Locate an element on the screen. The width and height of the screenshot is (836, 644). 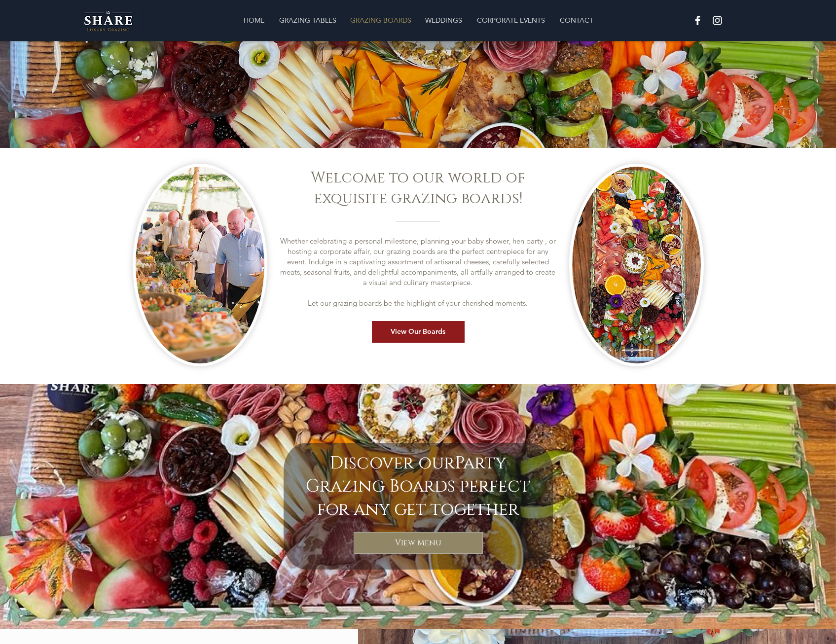
a: White Facebook Icon is located at coordinates (698, 20).